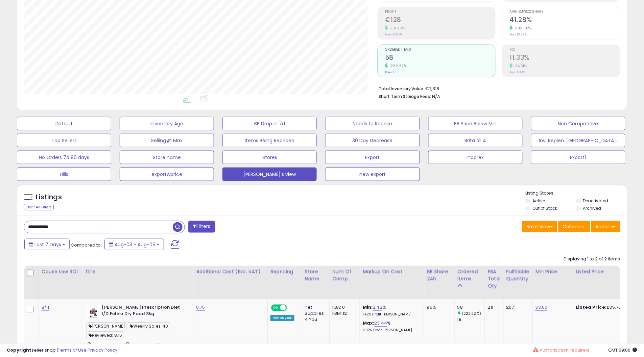 The width and height of the screenshot is (644, 357). Describe the element at coordinates (282, 318) in the screenshot. I see `div: Win BuyBox` at that location.